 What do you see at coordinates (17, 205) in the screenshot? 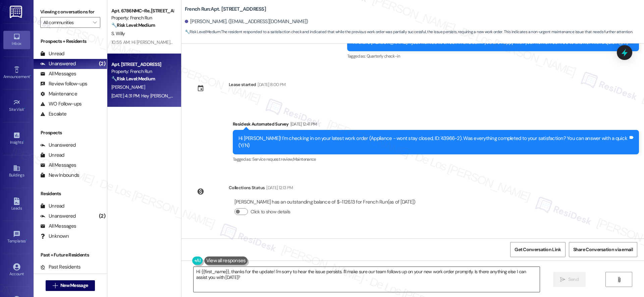
I see `a: Leads` at bounding box center [17, 205].